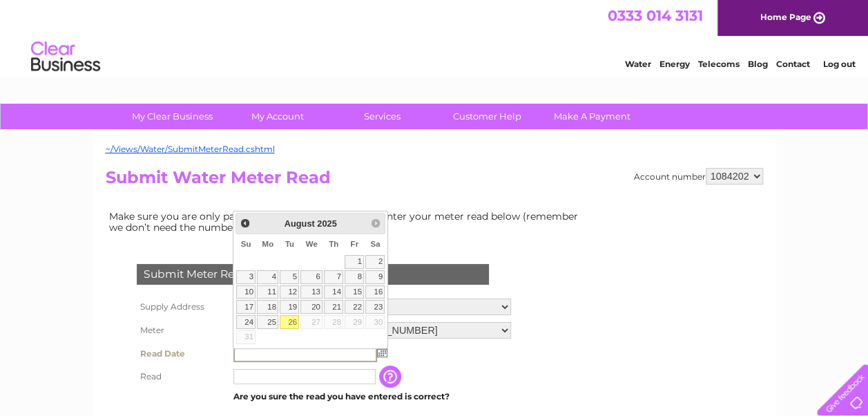 Image resolution: width=868 pixels, height=416 pixels. Describe the element at coordinates (334, 243) in the screenshot. I see `span: Thursday` at that location.